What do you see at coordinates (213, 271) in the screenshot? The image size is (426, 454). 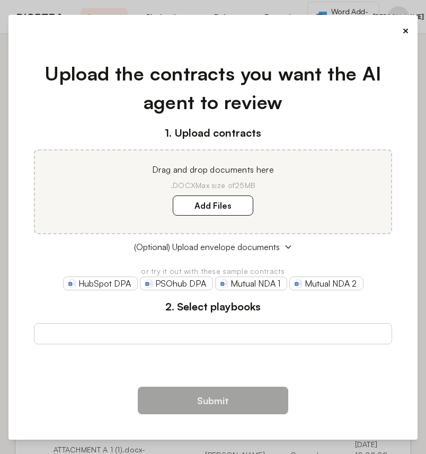 I see `p: or try it out with these sample contracts` at bounding box center [213, 271].